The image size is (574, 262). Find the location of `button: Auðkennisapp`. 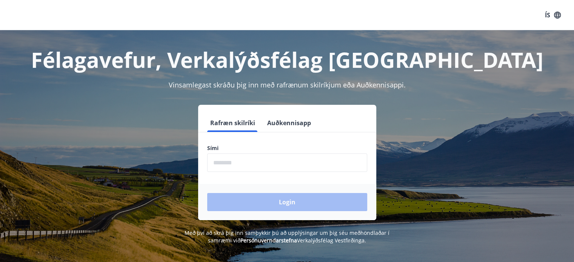

button: Auðkennisapp is located at coordinates (289, 123).